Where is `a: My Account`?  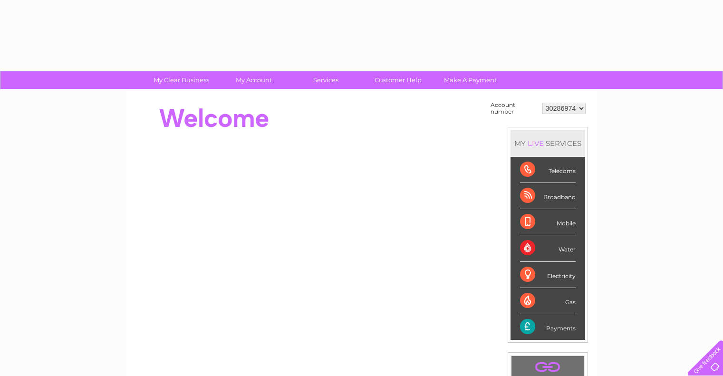 a: My Account is located at coordinates (253, 80).